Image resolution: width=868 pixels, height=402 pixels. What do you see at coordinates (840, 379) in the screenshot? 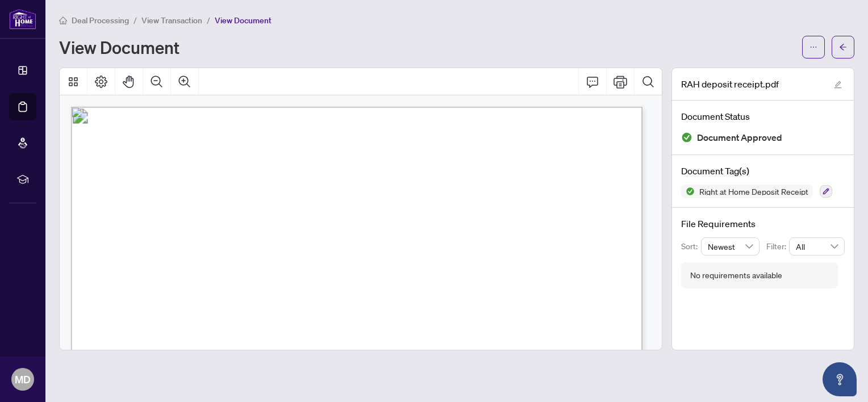
I see `button: Open asap` at bounding box center [840, 379].